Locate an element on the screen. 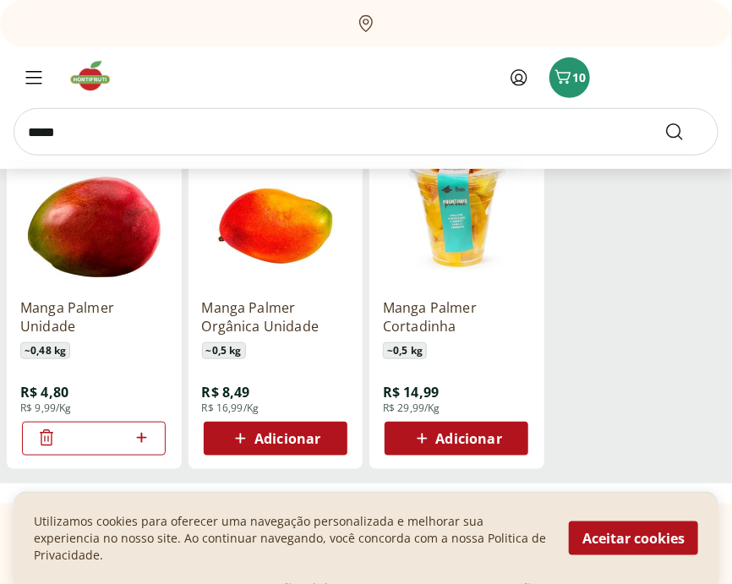  p: Manga Palmer Unidade is located at coordinates (94, 317).